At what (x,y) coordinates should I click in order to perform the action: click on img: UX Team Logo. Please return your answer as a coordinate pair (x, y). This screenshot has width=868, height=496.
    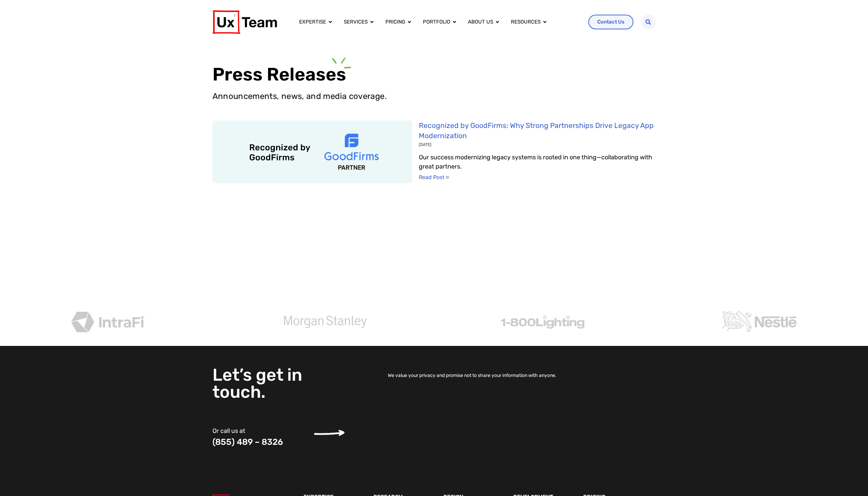
    Looking at the image, I should click on (245, 22).